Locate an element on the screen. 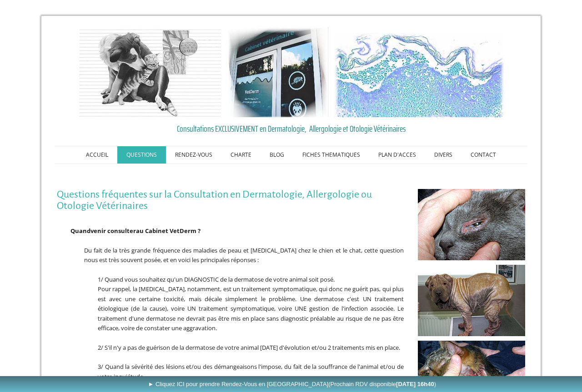  a: PLAN D'ACCES is located at coordinates (397, 155).